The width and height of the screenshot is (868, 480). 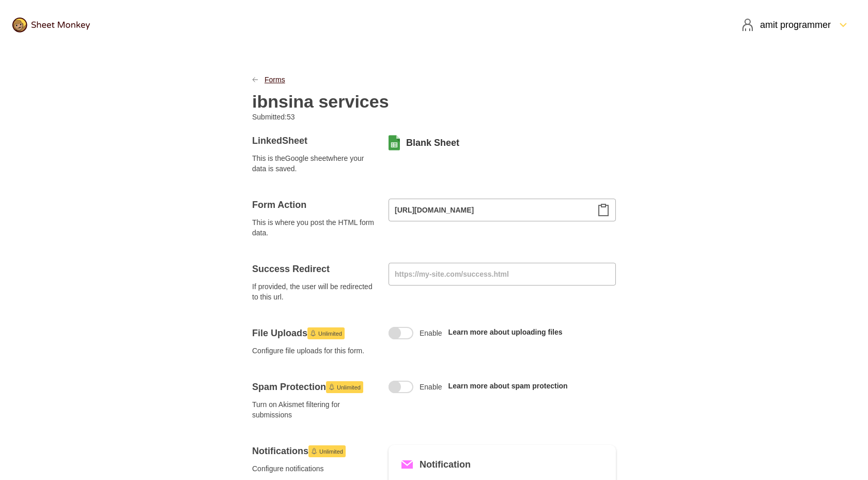 What do you see at coordinates (314, 333) in the screenshot?
I see `h4: File Uploads` at bounding box center [314, 333].